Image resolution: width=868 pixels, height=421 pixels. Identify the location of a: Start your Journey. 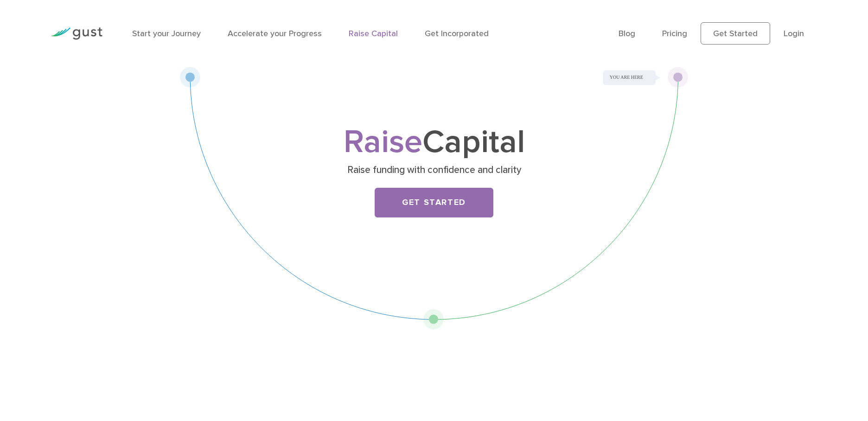
(167, 33).